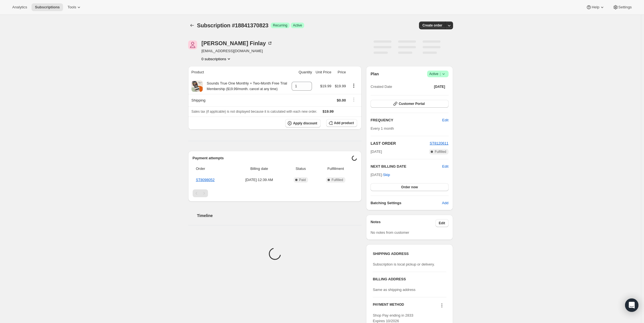 This screenshot has width=644, height=323. I want to click on a: ST8120611, so click(439, 143).